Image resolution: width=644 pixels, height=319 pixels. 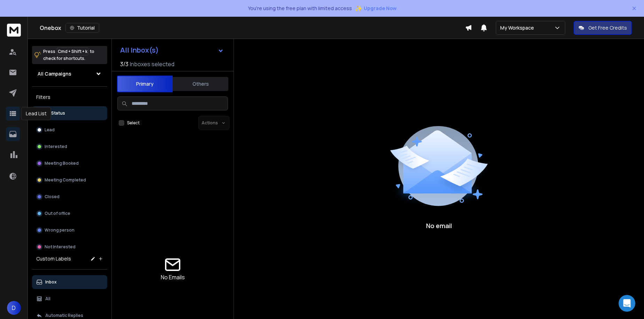 I want to click on p: Get Free Credits, so click(x=608, y=28).